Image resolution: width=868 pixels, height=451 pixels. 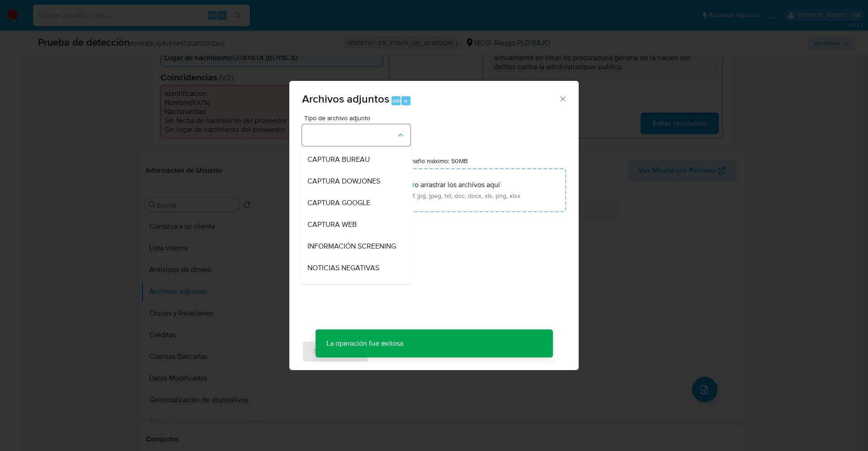 I want to click on span: CAPTURA GOOGLE, so click(x=339, y=203).